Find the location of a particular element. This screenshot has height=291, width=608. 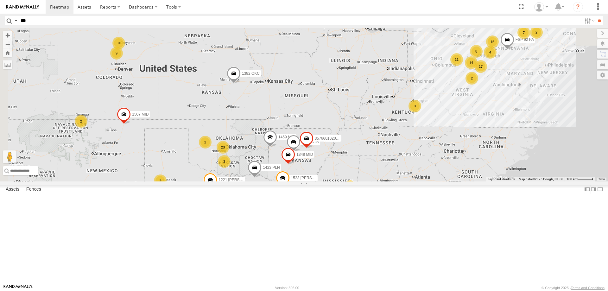

button: Zoom Home is located at coordinates (8, 53).